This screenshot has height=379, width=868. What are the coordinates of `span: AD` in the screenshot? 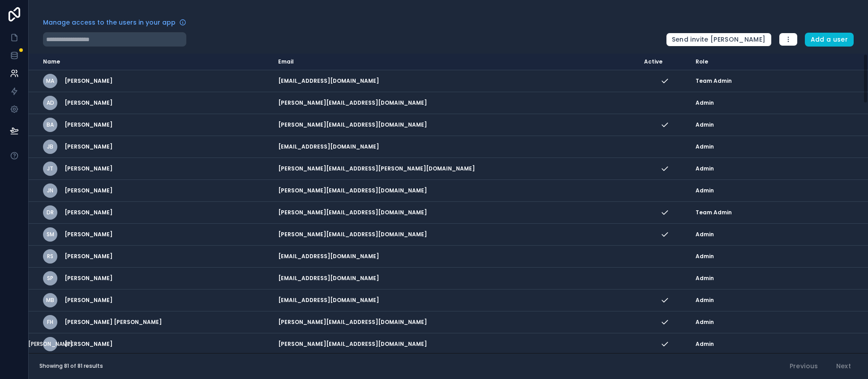 It's located at (51, 103).